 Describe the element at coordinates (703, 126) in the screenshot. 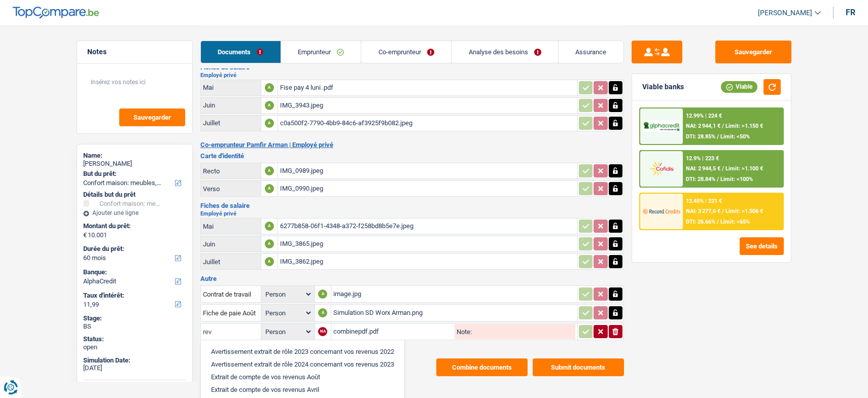

I see `span: NAI: 2 944,1 €` at that location.